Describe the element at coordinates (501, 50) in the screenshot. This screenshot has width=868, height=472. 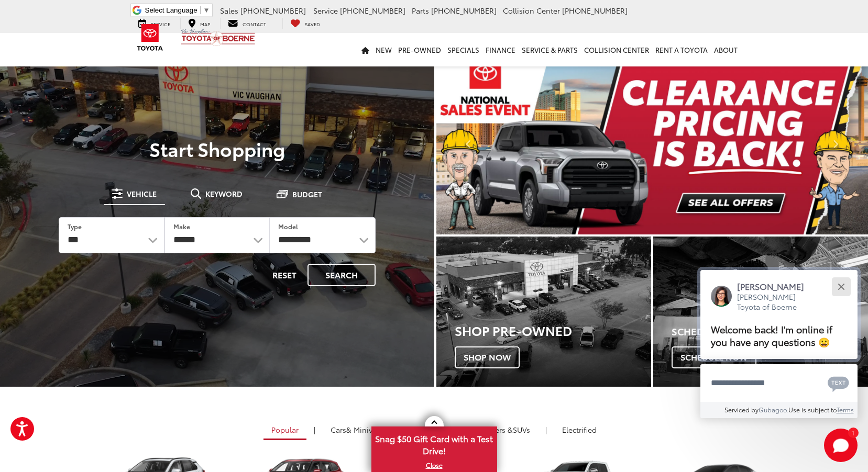
I see `a: Finance` at that location.